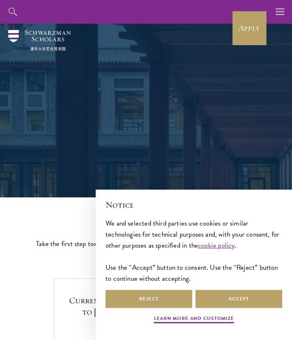 The image size is (292, 340). What do you see at coordinates (149, 299) in the screenshot?
I see `button: Reject` at bounding box center [149, 299].